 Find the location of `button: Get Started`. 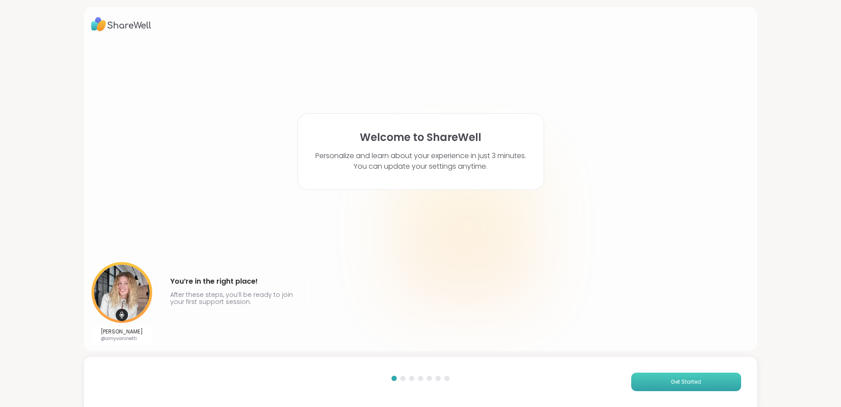

button: Get Started is located at coordinates (686, 382).